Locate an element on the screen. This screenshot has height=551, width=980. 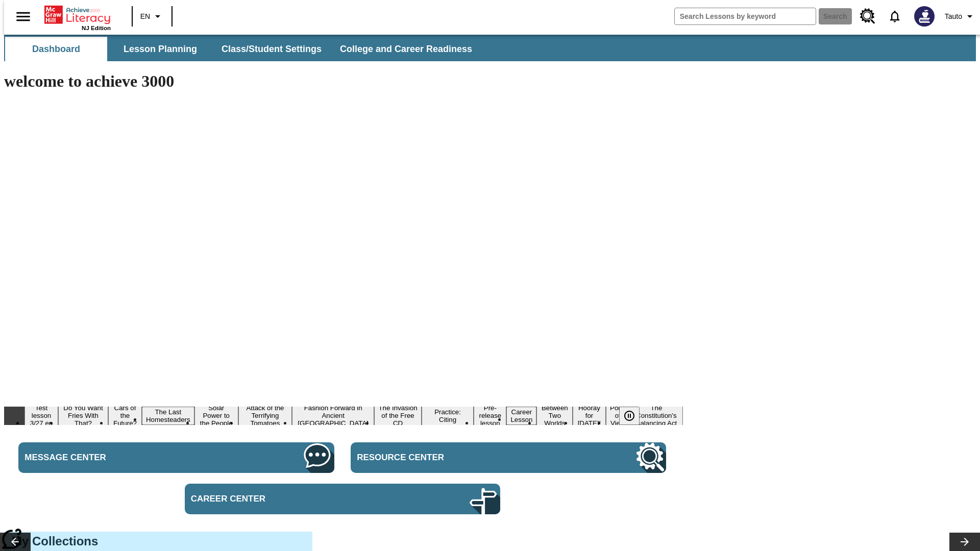
span: Message Center is located at coordinates (121, 458).